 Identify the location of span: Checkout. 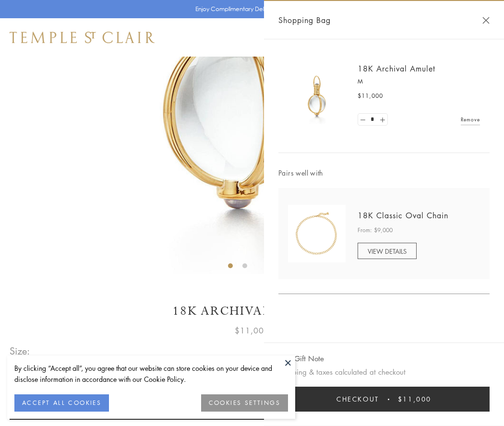
(358, 399).